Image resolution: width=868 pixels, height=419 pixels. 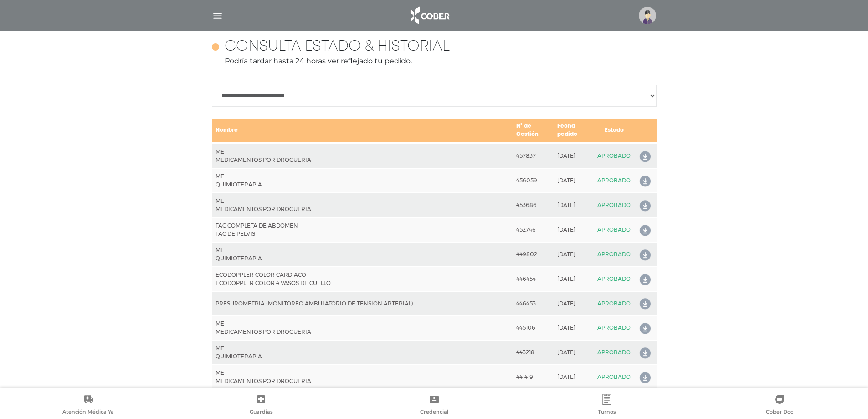 I want to click on td: 446454, so click(x=534, y=279).